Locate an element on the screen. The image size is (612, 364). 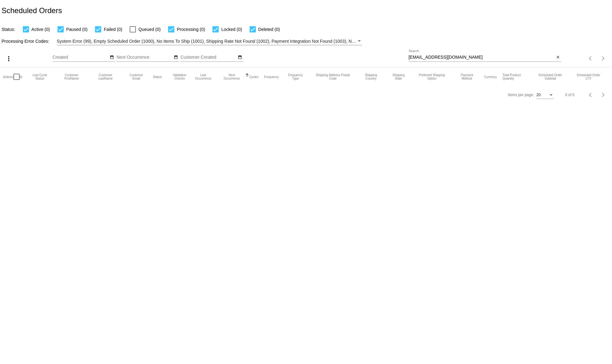
mat-icon: more_vert is located at coordinates (9, 59).